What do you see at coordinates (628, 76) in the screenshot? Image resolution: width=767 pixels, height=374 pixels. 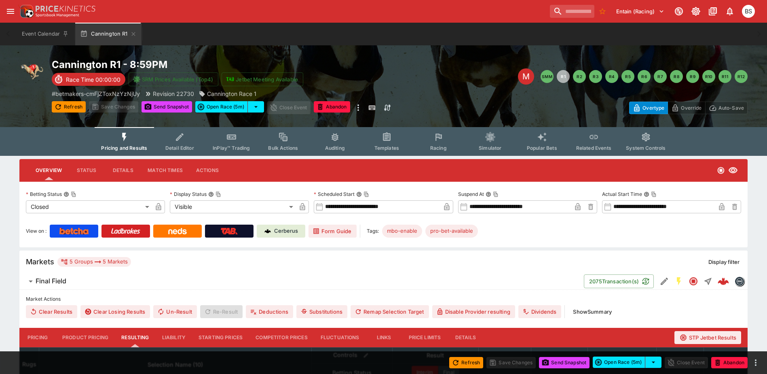 I see `button: R5` at bounding box center [628, 76].